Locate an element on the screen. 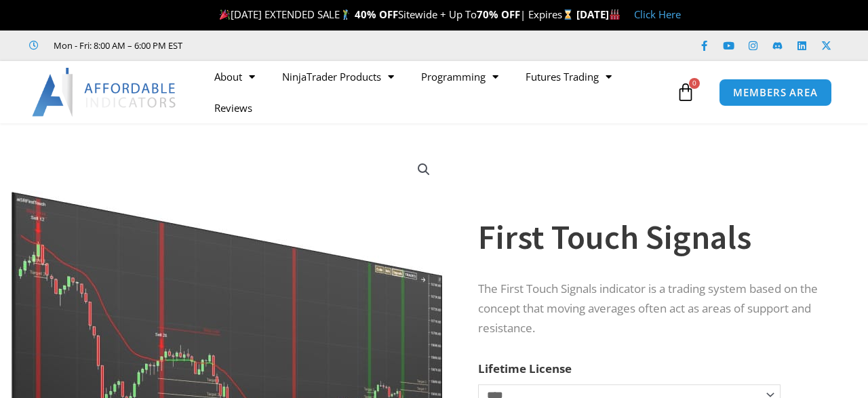 The image size is (868, 398). a: View full-screen image gallery is located at coordinates (424, 170).